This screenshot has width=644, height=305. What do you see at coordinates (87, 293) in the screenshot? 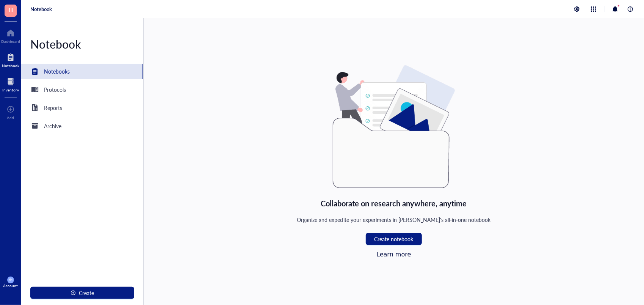
I see `span: Create` at bounding box center [87, 293].